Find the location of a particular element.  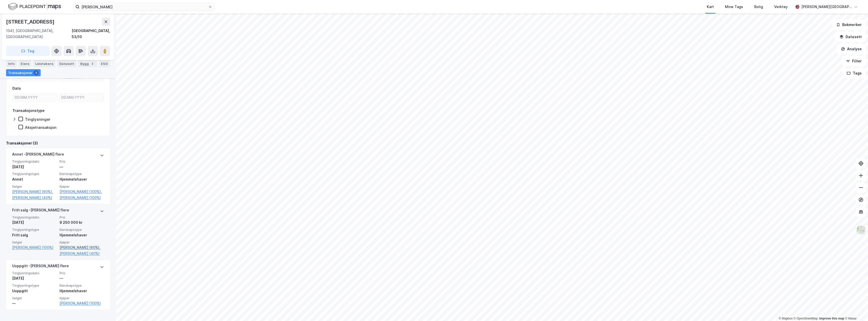

button: Bokmerker is located at coordinates (849, 25).